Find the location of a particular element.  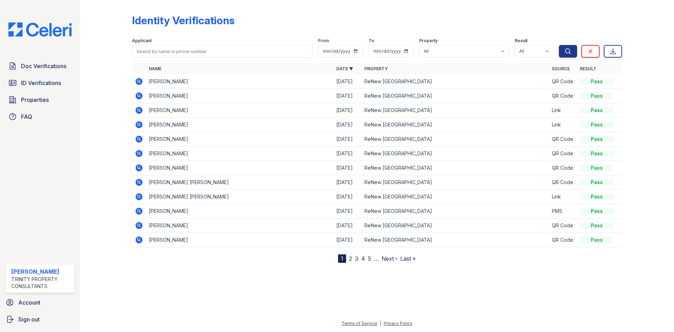

a: Result is located at coordinates (588, 68).